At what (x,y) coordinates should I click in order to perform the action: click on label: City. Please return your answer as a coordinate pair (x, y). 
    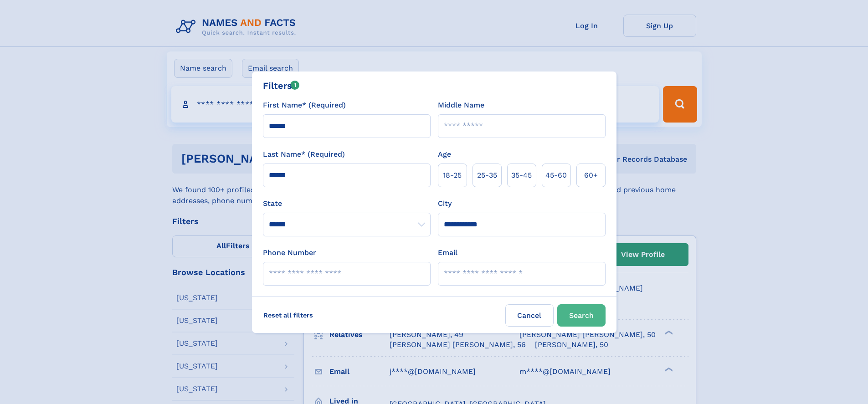
    Looking at the image, I should click on (444, 203).